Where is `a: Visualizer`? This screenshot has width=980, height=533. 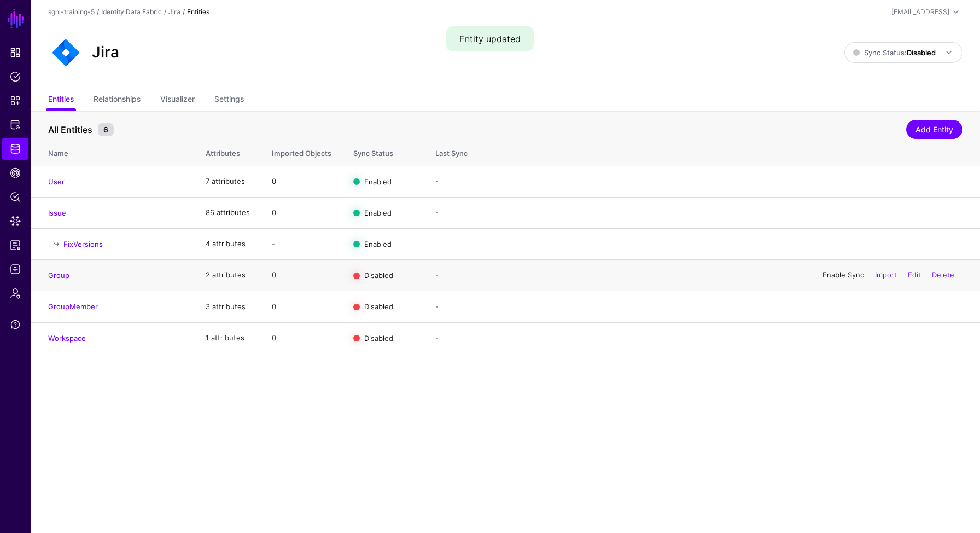
a: Visualizer is located at coordinates (177, 100).